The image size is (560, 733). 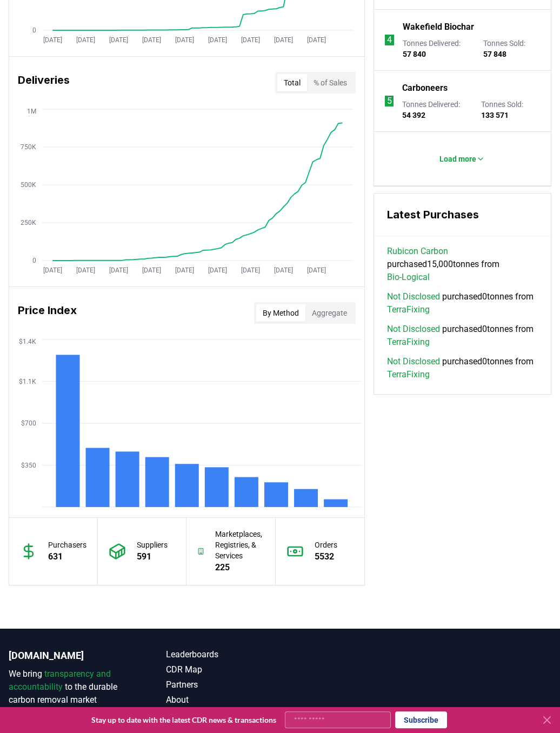 What do you see at coordinates (280, 312) in the screenshot?
I see `button: By Method` at bounding box center [280, 312].